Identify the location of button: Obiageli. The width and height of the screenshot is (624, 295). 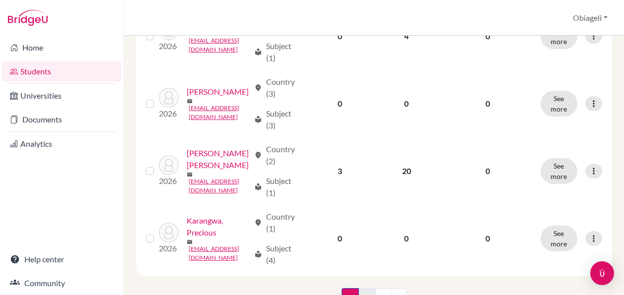
(590, 18).